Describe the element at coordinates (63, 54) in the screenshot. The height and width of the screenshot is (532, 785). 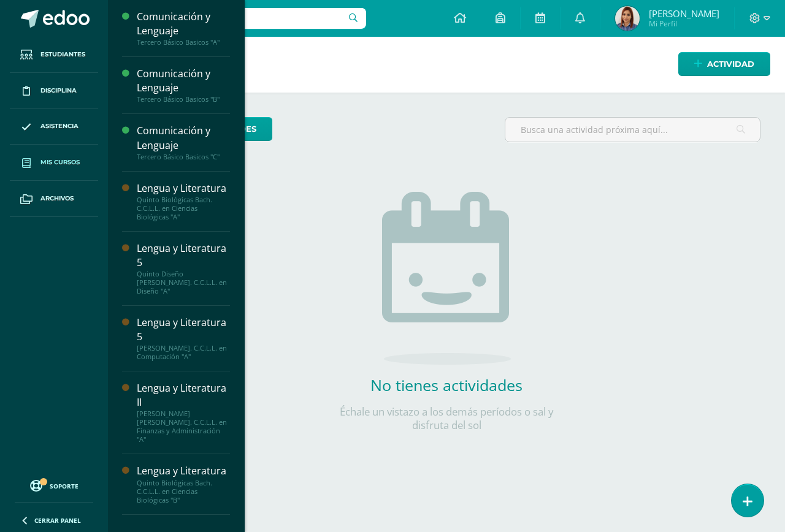
I see `span: Estudiantes` at that location.